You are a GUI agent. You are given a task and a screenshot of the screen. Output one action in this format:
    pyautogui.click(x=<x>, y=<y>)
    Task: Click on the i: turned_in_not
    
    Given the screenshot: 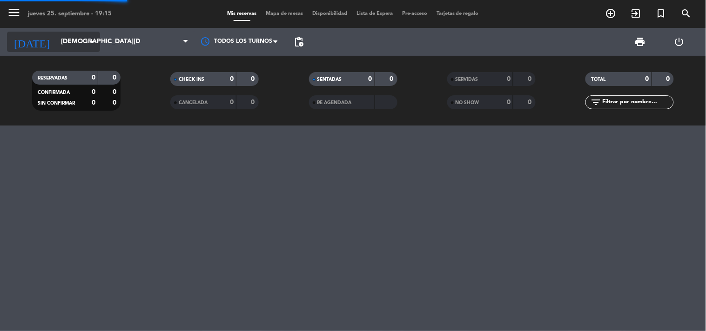 What is the action you would take?
    pyautogui.click(x=662, y=14)
    